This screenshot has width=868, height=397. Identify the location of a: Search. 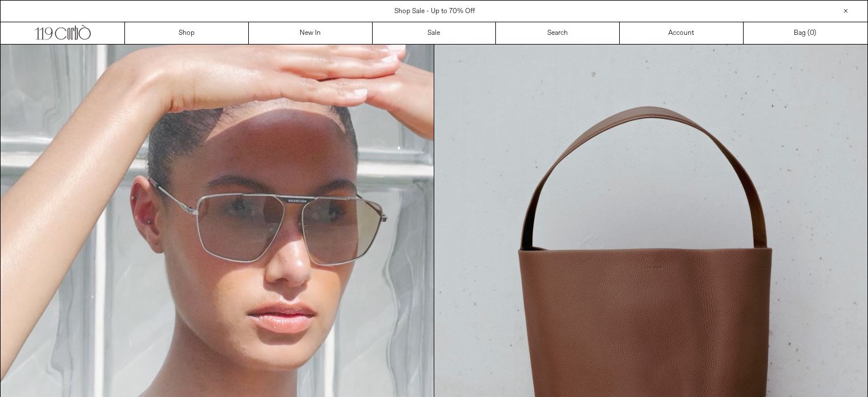
(558, 33).